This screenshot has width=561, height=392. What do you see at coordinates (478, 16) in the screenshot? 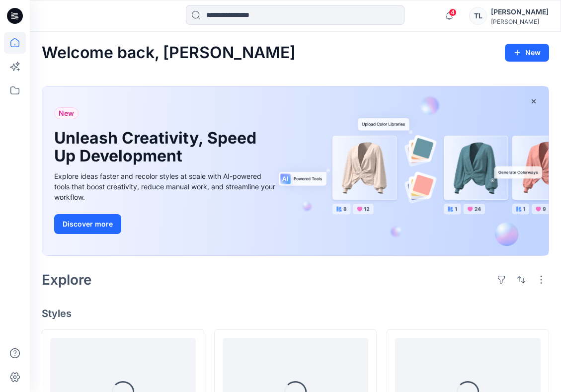
I see `div: TL` at bounding box center [478, 16].